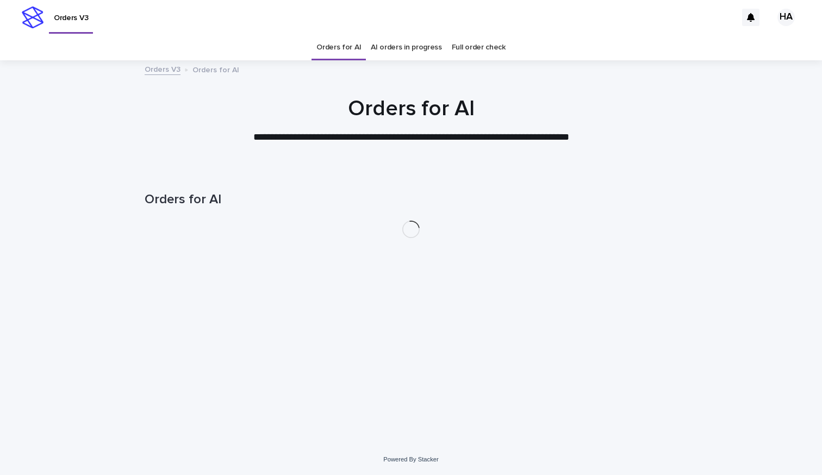 The image size is (822, 475). What do you see at coordinates (33, 17) in the screenshot?
I see `img: stacker-logo-s-only.png` at bounding box center [33, 17].